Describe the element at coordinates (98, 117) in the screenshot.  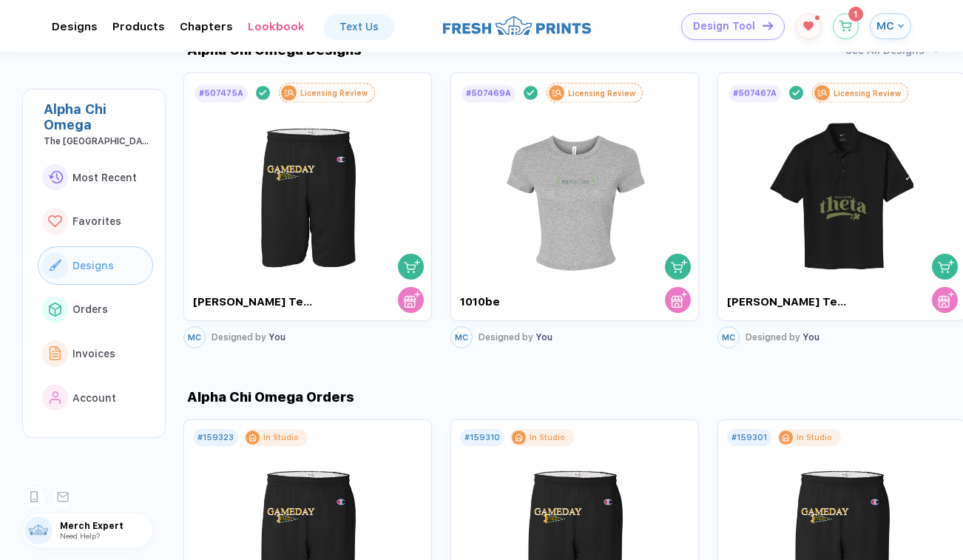
I see `div: Alpha Chi Omega` at that location.